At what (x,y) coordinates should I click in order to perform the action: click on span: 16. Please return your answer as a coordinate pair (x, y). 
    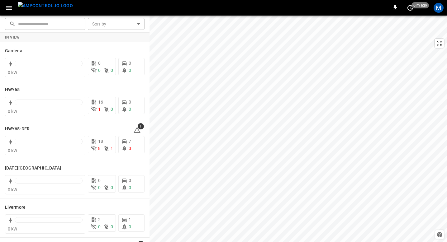
    Looking at the image, I should click on (101, 102).